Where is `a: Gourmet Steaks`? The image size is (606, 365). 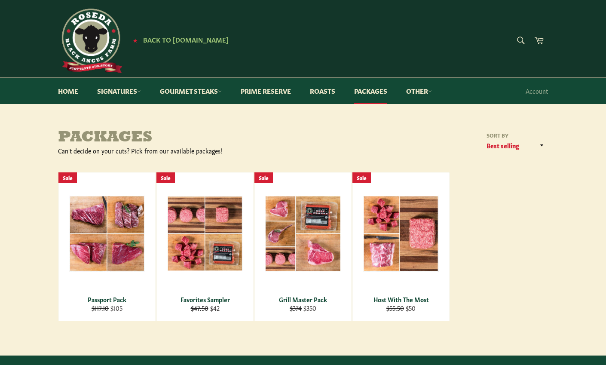 a: Gourmet Steaks is located at coordinates (191, 91).